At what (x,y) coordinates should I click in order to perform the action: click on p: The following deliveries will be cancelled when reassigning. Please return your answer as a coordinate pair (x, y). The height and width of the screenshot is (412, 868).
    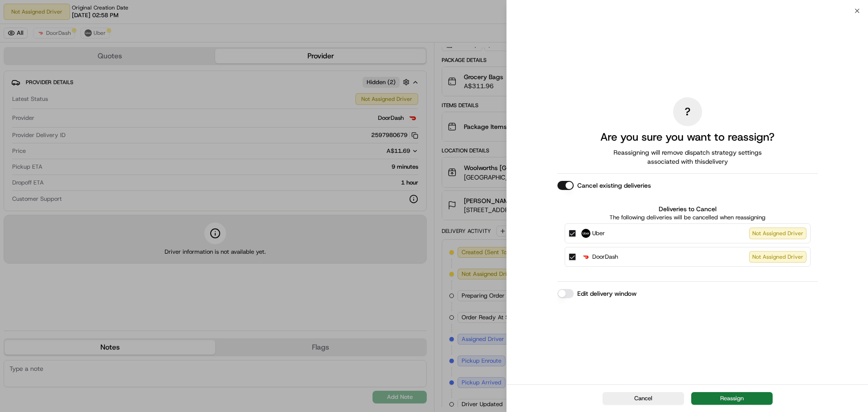
    Looking at the image, I should click on (688, 218).